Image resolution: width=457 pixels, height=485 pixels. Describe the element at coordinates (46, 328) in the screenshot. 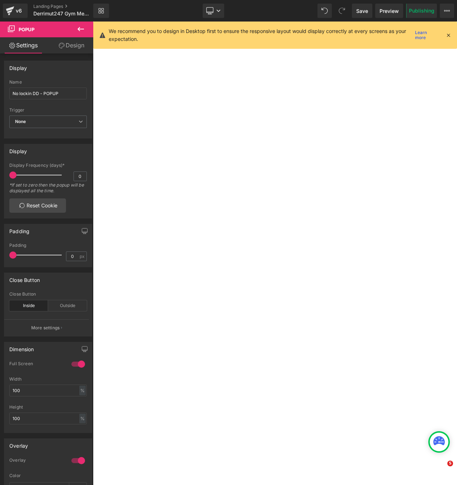

I see `p: More settings` at that location.